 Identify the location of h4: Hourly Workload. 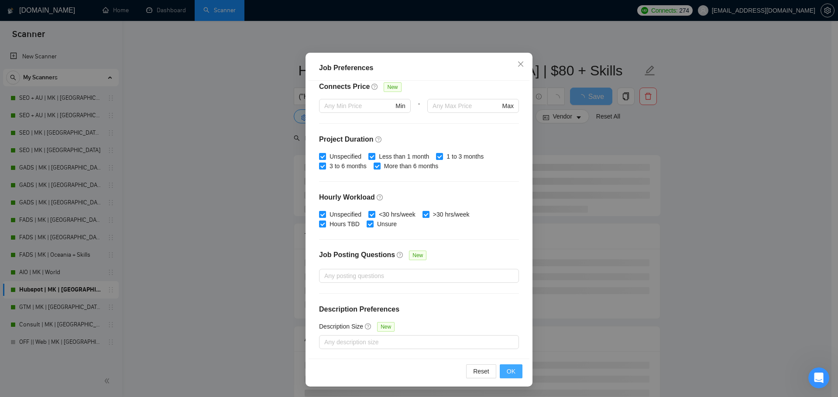
(419, 198).